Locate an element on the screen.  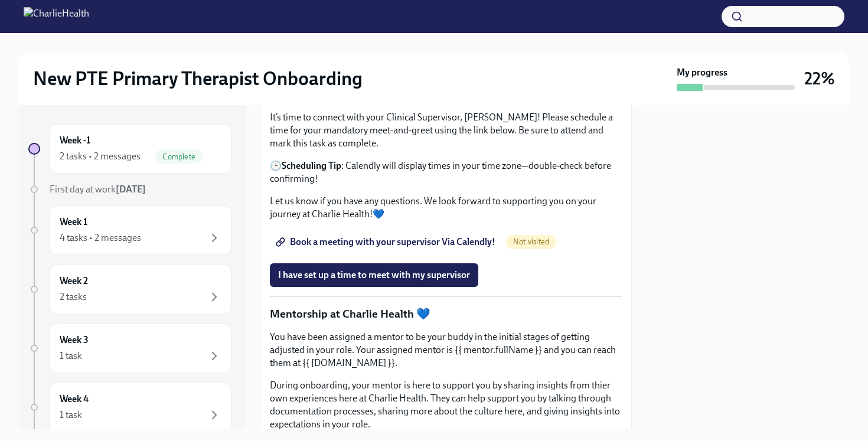
span: I have set up a time to meet with my supervisor is located at coordinates (374, 275).